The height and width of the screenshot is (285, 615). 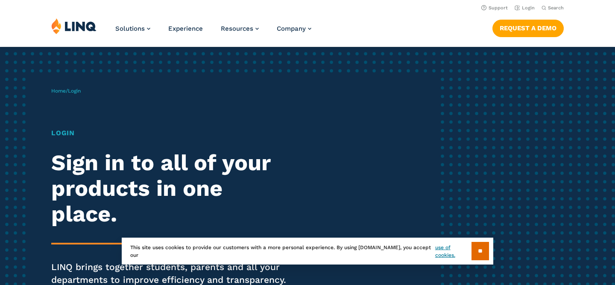 I want to click on a: Resources, so click(x=239, y=29).